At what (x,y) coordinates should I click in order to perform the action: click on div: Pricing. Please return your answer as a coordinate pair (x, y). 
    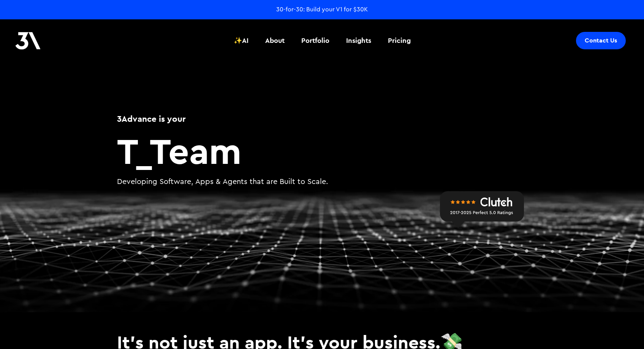
    Looking at the image, I should click on (399, 41).